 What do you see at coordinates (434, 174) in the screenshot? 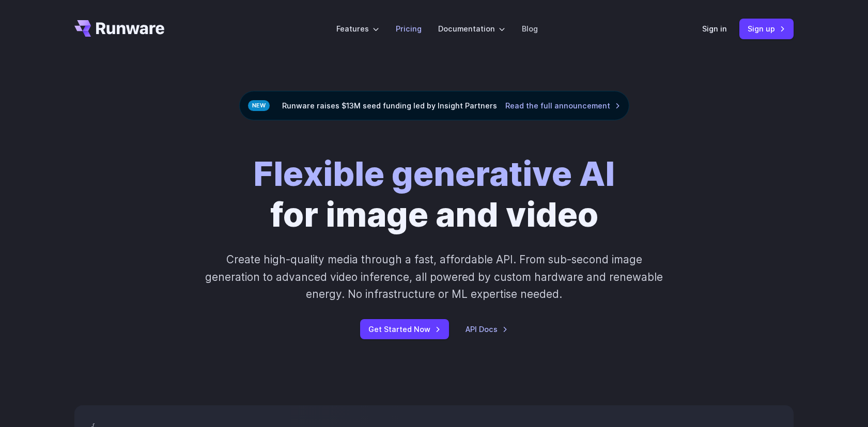
I see `strong: Flexible generative AI` at bounding box center [434, 174].